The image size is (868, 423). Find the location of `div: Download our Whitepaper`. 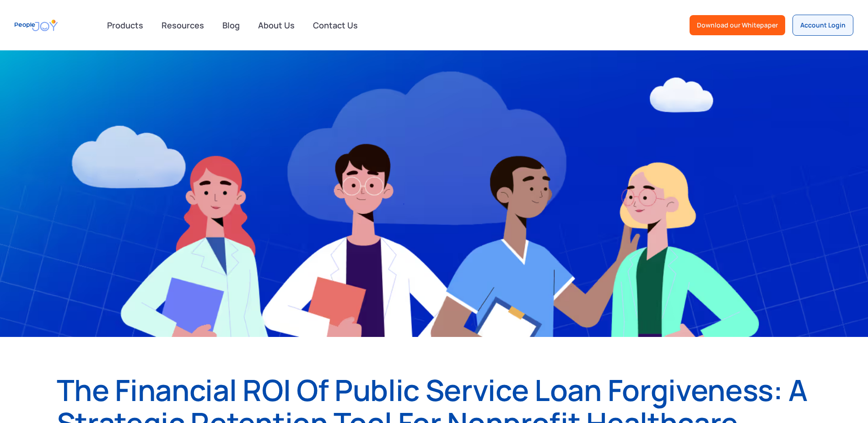

div: Download our Whitepaper is located at coordinates (738, 25).